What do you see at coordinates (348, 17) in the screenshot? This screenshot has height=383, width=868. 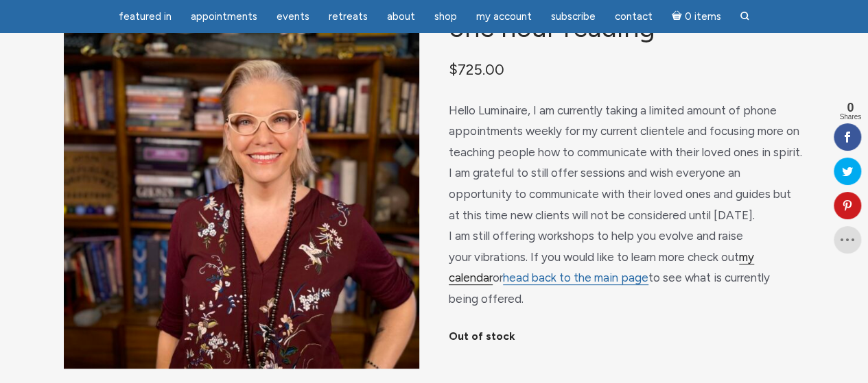 I see `span: Retreats` at bounding box center [348, 17].